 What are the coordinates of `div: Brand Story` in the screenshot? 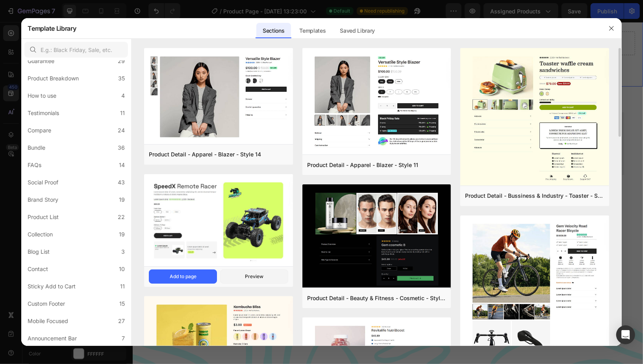 It's located at (43, 199).